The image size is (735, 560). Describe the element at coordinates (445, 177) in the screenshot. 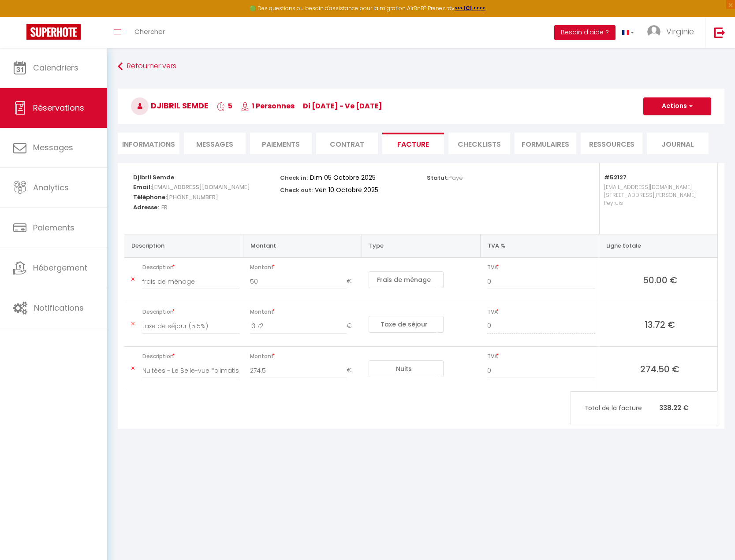

I see `p: Statut:` at that location.